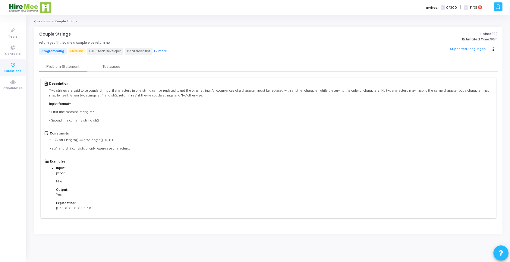  What do you see at coordinates (443, 8) in the screenshot?
I see `span: T` at bounding box center [443, 8].